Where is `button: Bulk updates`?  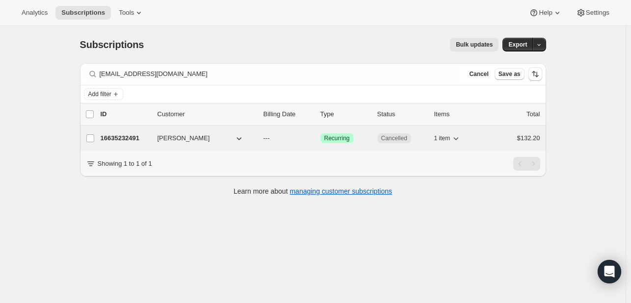
button: Bulk updates is located at coordinates (474, 45).